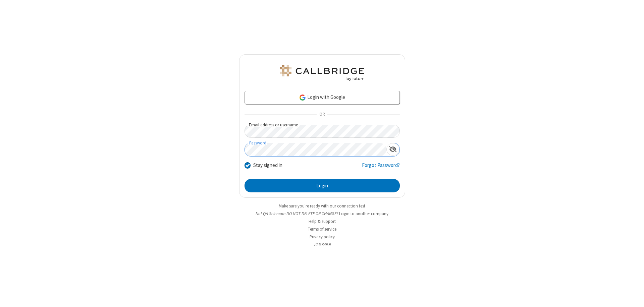  Describe the element at coordinates (322, 73) in the screenshot. I see `img: QA Selenium DO NOT DELETE OR CHANGE` at that location.